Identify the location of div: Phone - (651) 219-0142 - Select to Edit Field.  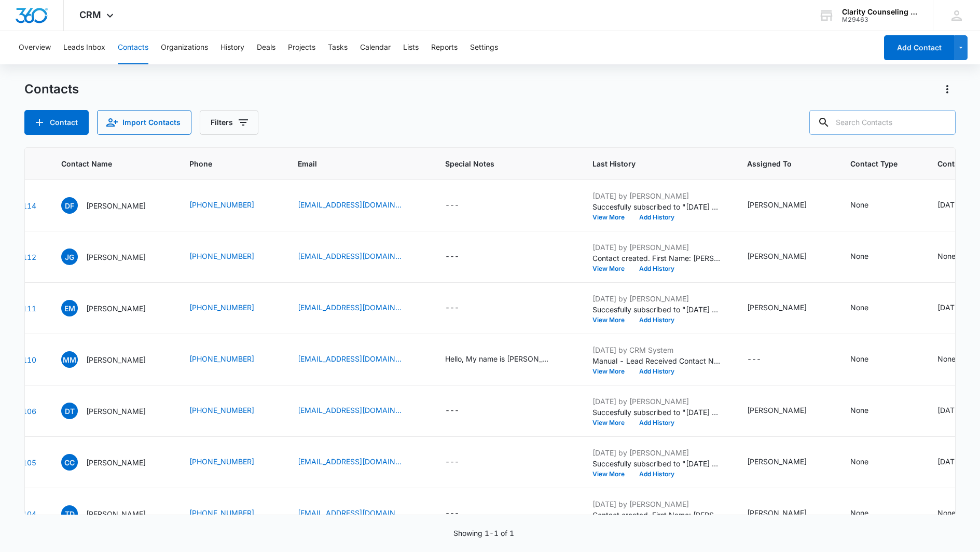
(231, 513).